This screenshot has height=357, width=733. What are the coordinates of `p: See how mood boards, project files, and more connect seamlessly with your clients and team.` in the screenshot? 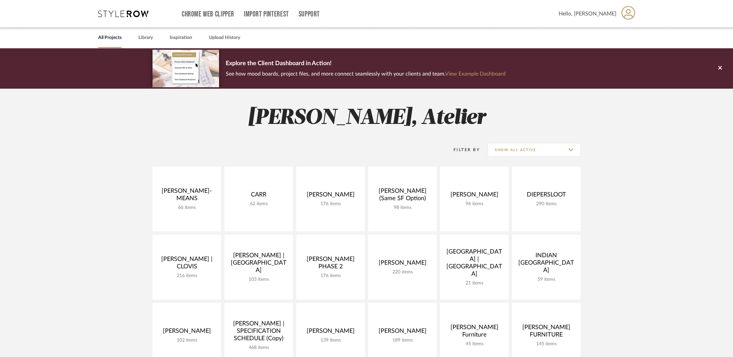 It's located at (365, 74).